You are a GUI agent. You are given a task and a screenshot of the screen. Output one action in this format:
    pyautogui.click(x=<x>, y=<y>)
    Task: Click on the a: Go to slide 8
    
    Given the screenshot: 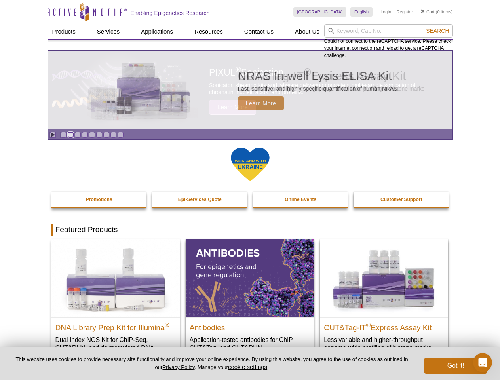 What is the action you would take?
    pyautogui.click(x=113, y=135)
    